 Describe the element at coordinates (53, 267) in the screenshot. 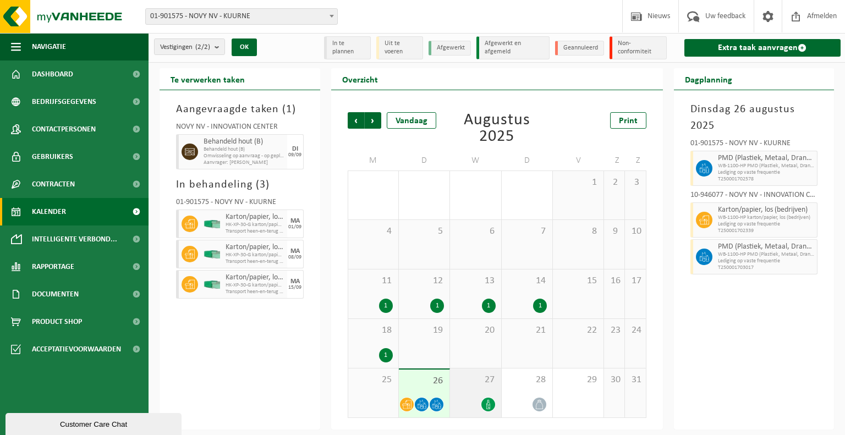

I see `span: Rapportage` at that location.